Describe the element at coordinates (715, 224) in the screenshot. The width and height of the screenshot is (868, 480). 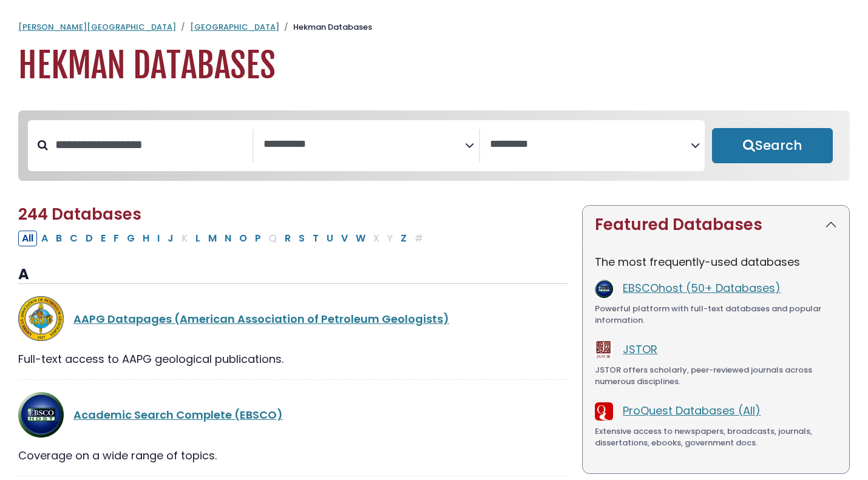
I see `button: Featured Databases` at that location.